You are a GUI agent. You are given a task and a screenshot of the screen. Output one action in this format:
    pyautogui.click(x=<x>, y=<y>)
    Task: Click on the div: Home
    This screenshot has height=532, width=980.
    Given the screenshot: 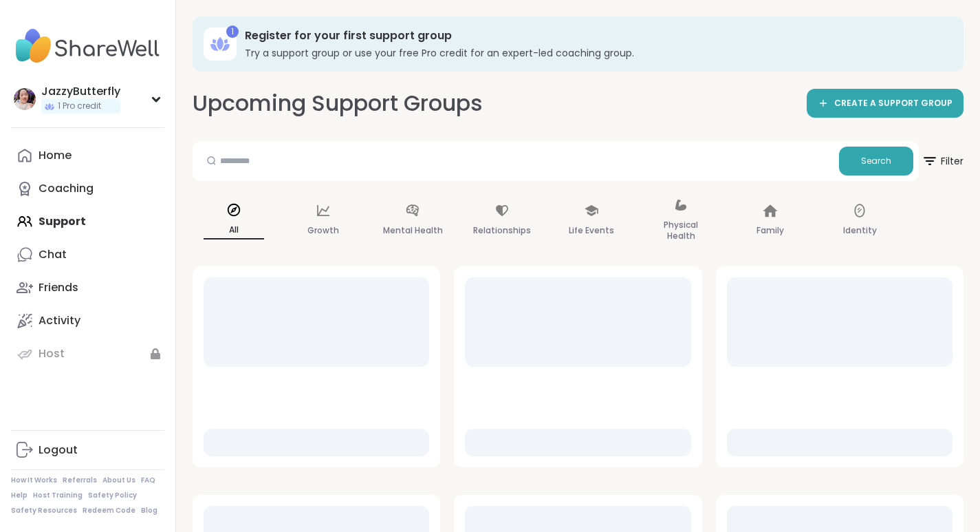 What is the action you would take?
    pyautogui.click(x=55, y=155)
    